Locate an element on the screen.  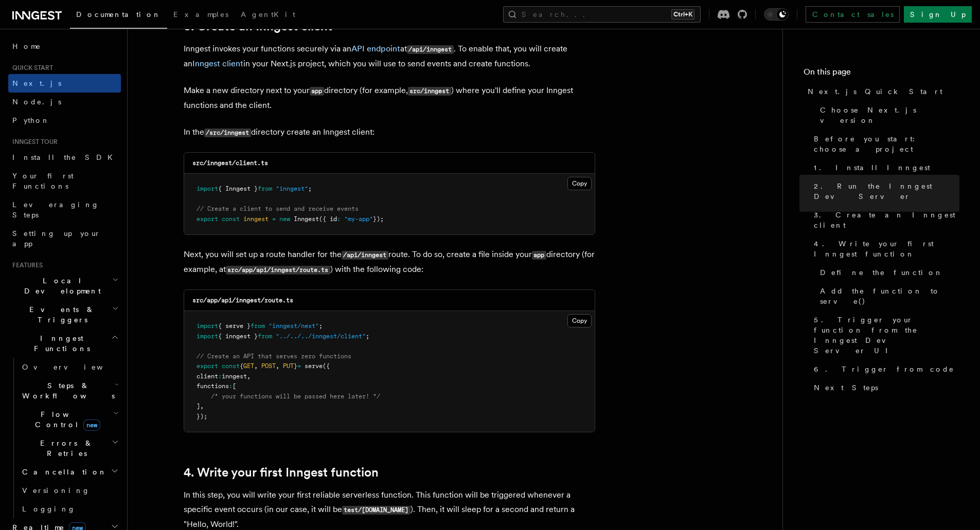
span: // Create an API that serves zero functions is located at coordinates (274, 357).